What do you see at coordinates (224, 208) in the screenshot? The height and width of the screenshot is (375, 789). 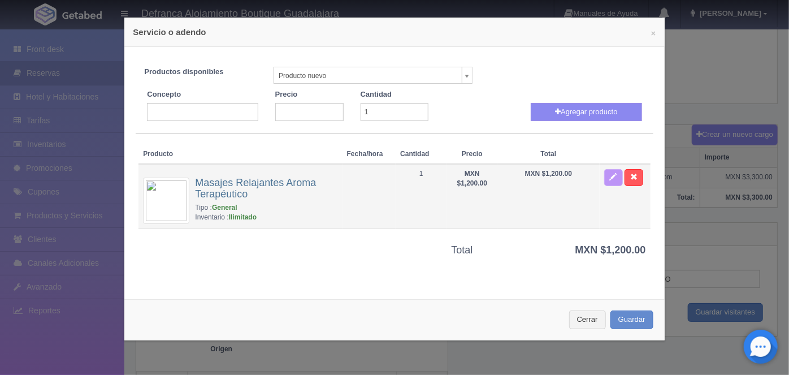 I see `strong: General` at bounding box center [224, 208].